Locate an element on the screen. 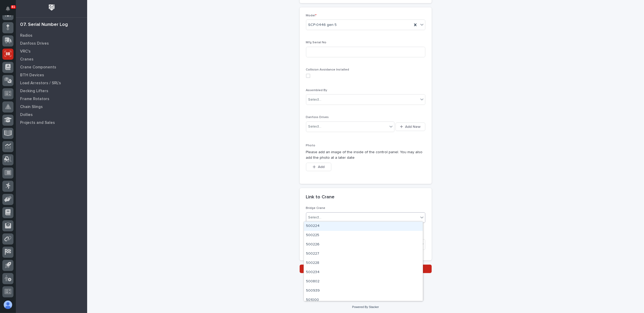 The height and width of the screenshot is (313, 644). p: Danfoss Drives is located at coordinates (34, 44).